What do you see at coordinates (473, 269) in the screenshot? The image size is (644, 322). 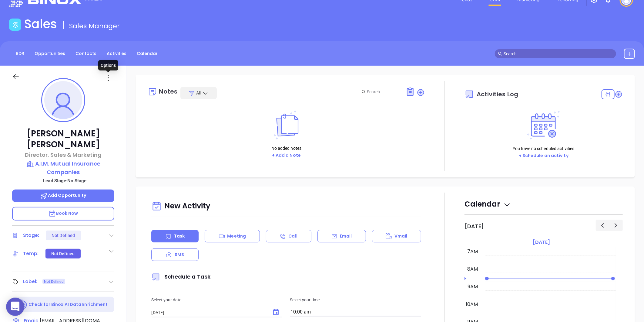 I see `div: 8am` at bounding box center [473, 269].